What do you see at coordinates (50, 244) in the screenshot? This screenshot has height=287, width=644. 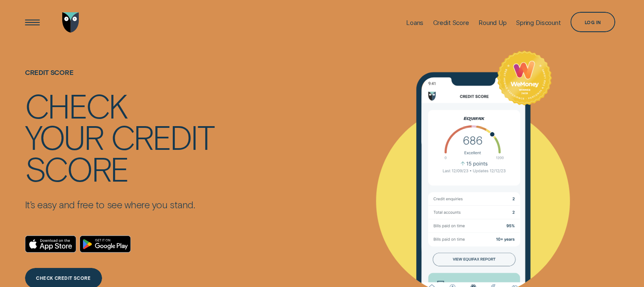 I see `a: Download on the App Store` at bounding box center [50, 244].